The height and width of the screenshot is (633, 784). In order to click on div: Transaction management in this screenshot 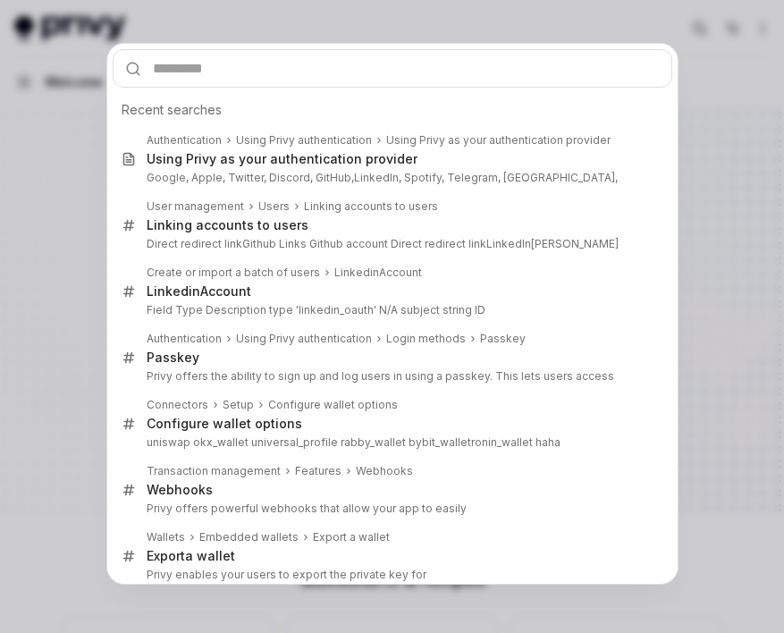, I will do `click(214, 471)`.